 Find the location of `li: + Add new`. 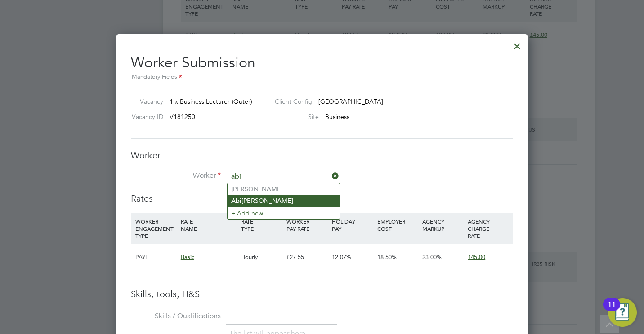

li: + Add new is located at coordinates (284, 213).